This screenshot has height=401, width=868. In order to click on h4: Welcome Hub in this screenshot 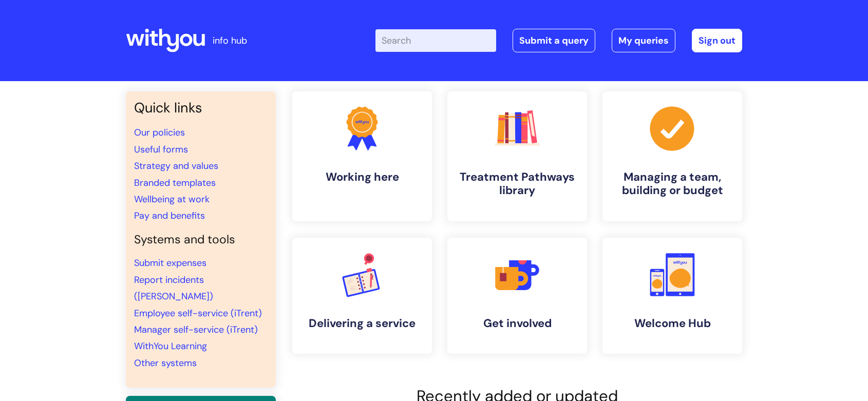, I will do `click(673, 324)`.